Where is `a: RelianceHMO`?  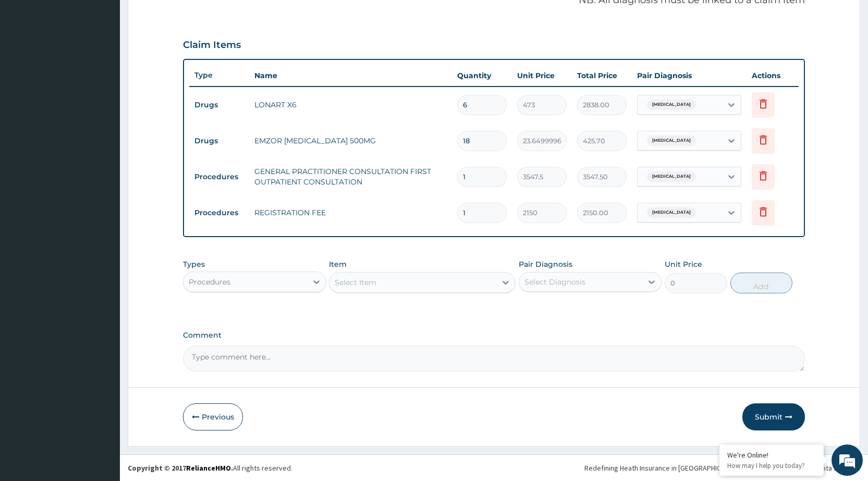 a: RelianceHMO is located at coordinates (208, 469).